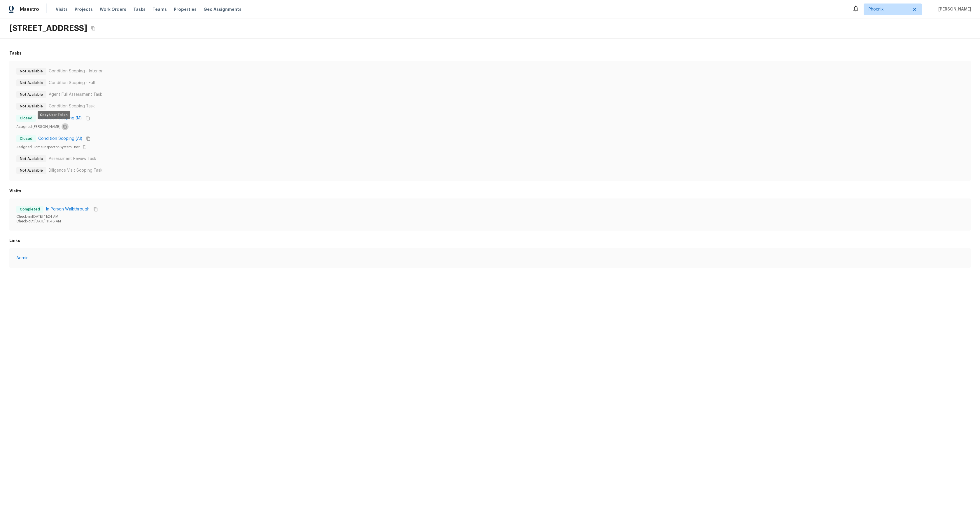 This screenshot has width=980, height=526. I want to click on p: Assessment Review Task, so click(72, 159).